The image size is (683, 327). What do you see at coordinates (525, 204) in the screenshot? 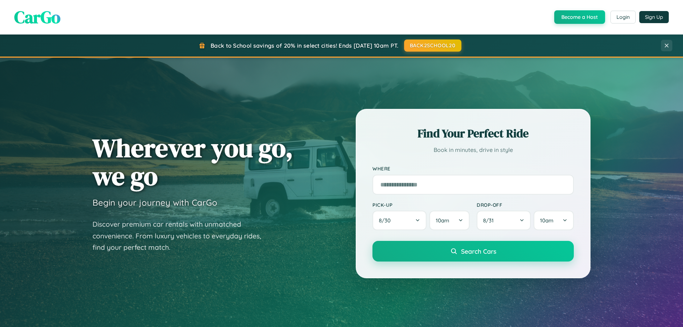
I see `label: Drop-off` at bounding box center [525, 204].